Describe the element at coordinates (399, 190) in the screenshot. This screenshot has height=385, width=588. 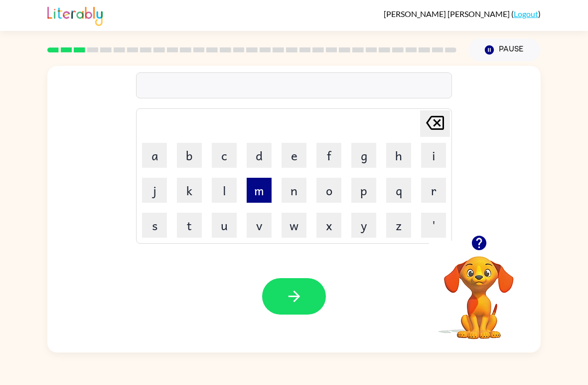
I see `button: q` at that location.